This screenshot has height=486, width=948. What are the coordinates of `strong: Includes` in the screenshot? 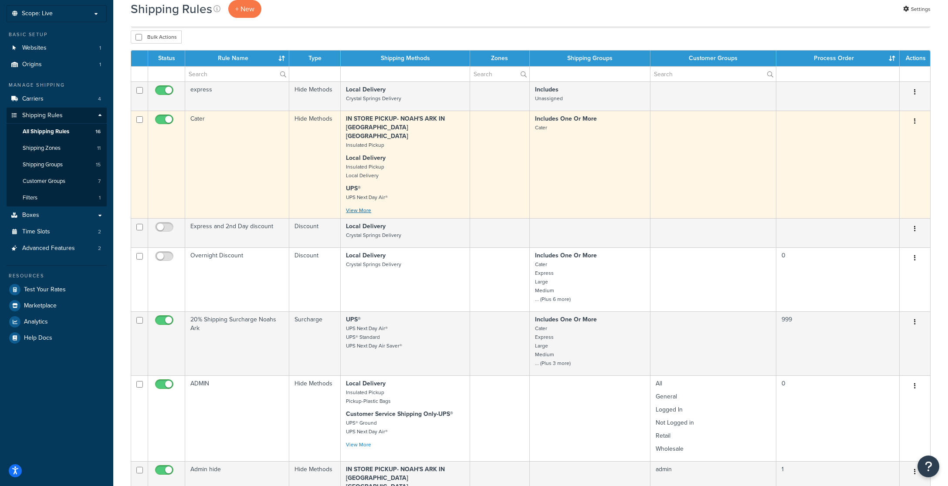 It's located at (547, 89).